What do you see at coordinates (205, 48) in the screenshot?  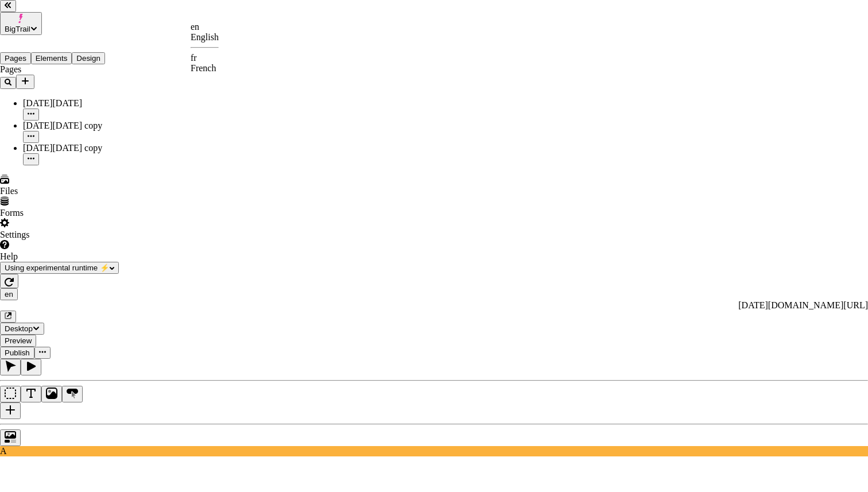 I see `div: Open locale picker` at bounding box center [205, 48].